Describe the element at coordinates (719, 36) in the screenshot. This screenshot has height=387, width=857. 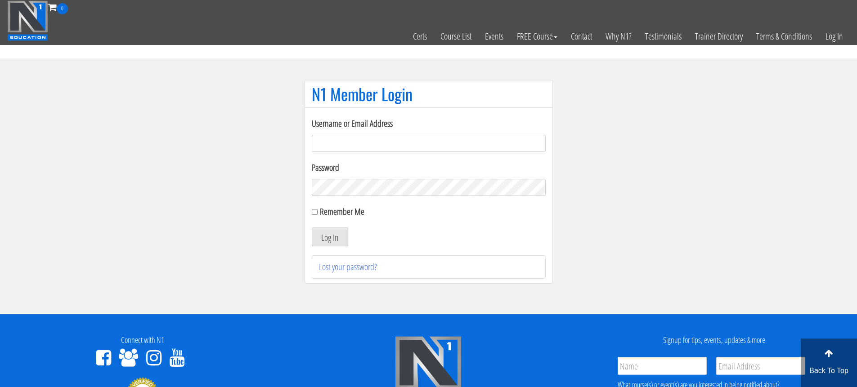
I see `a: Trainer Directory` at that location.